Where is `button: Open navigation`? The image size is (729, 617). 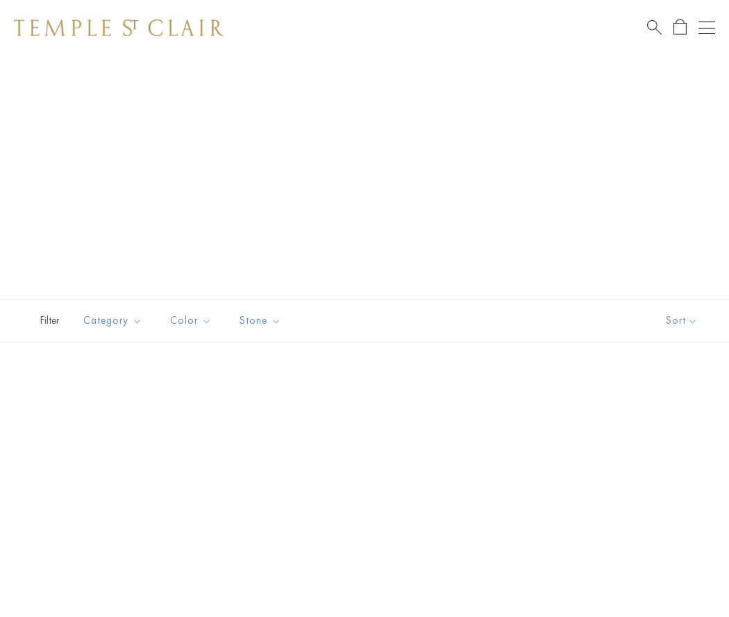
button: Open navigation is located at coordinates (707, 28).